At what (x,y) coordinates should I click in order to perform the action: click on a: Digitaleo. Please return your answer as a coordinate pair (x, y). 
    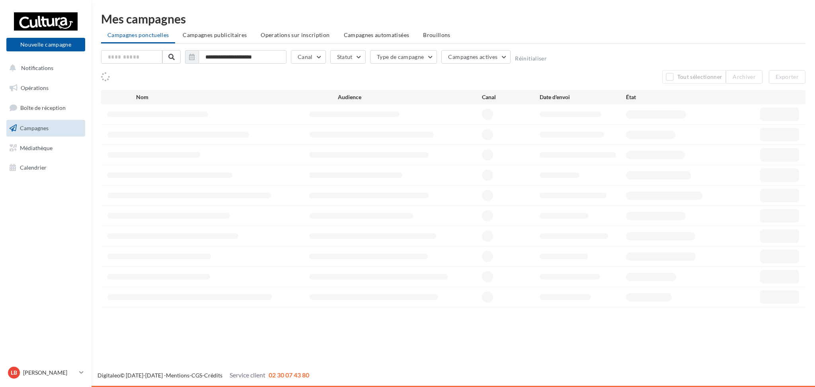
    Looking at the image, I should click on (109, 375).